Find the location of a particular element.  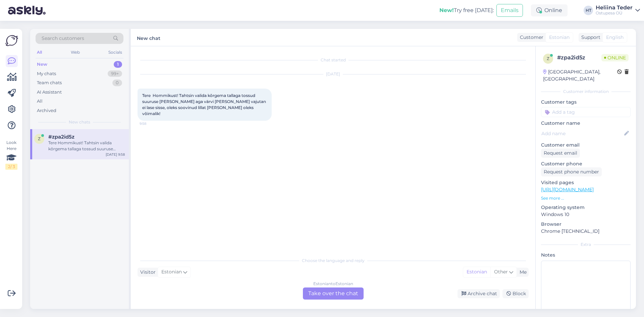

div: Online is located at coordinates (549, 10).